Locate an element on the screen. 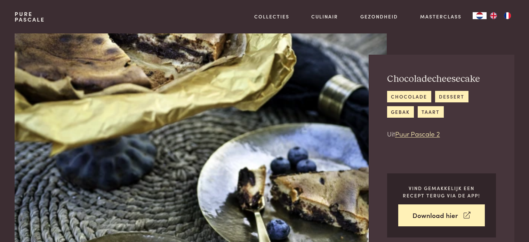 The image size is (529, 242). a: Collecties is located at coordinates (271, 16).